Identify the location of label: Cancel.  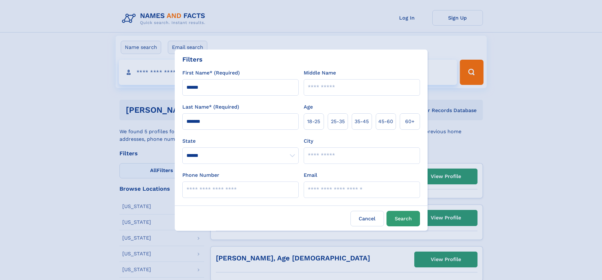
(367, 219).